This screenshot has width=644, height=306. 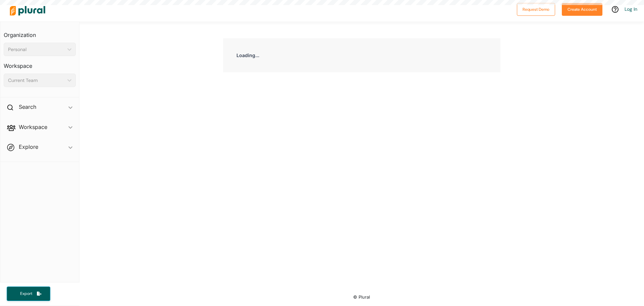 I want to click on small: © Plural, so click(x=362, y=297).